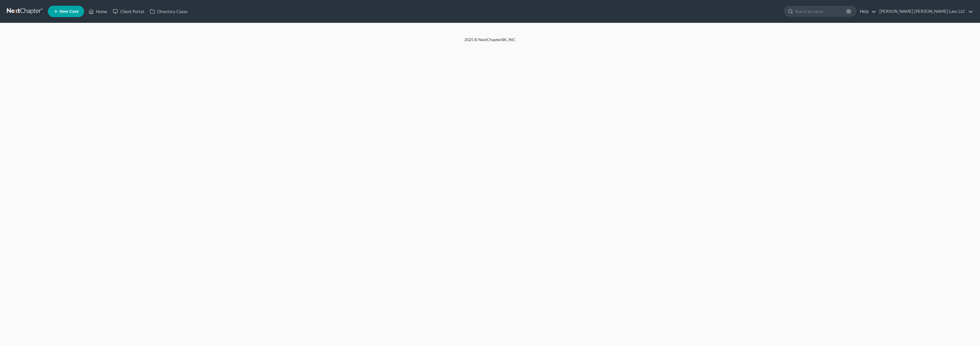 The height and width of the screenshot is (345, 980). What do you see at coordinates (69, 12) in the screenshot?
I see `span: New Case` at bounding box center [69, 12].